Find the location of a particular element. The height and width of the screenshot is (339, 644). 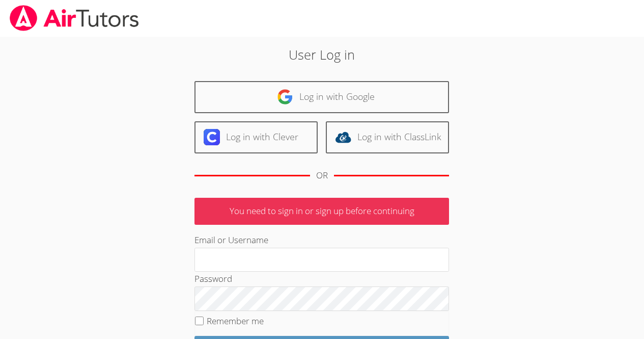

img: google-logo-50288ca7cdecda66e5e0955fdab243c47b7ad437acaf1139b6f446037453330a.svg is located at coordinates (285, 97).